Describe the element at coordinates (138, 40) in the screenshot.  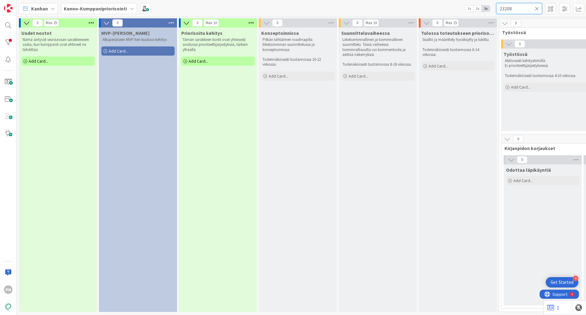
I see `p: Alkuperäiseen MVP:hen kuuluva kehitys` at that location.